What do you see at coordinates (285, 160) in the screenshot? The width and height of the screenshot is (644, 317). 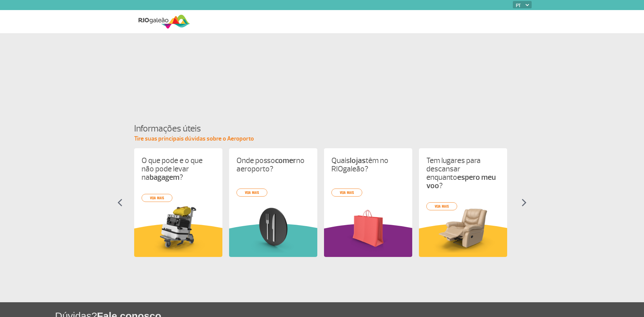 I see `strong: comer` at bounding box center [285, 160].